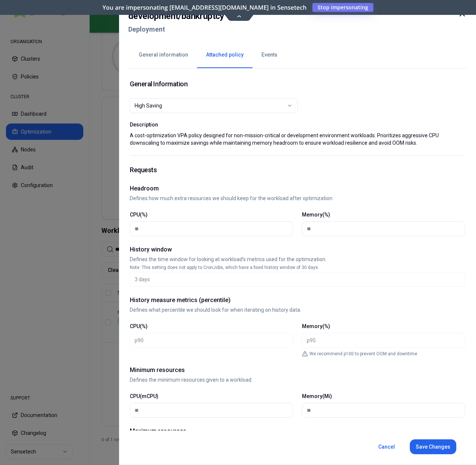 The width and height of the screenshot is (476, 465). I want to click on label: CPU(mCPU), so click(144, 396).